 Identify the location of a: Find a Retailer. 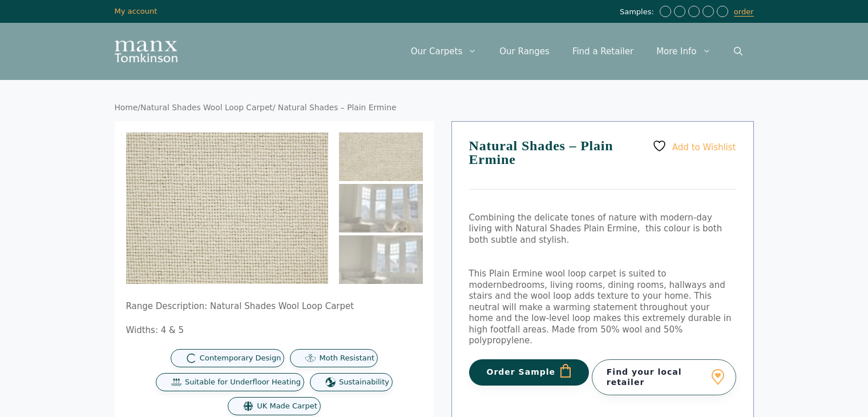
(603, 52).